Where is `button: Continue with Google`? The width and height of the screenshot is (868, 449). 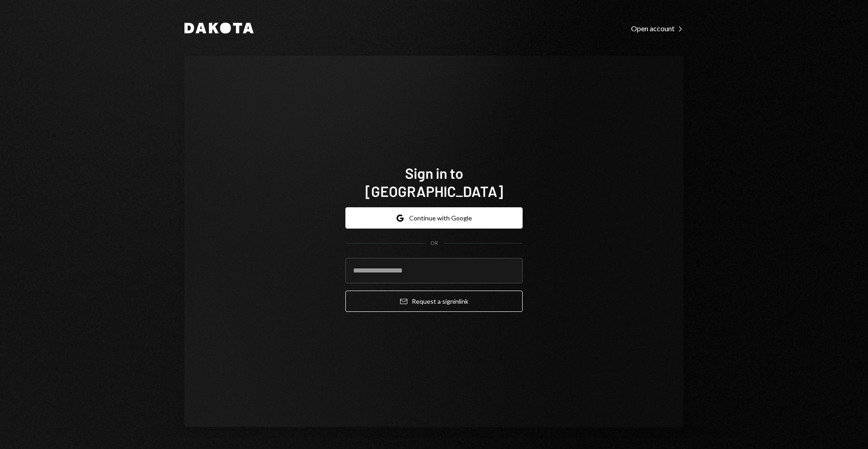
button: Continue with Google is located at coordinates (434, 217).